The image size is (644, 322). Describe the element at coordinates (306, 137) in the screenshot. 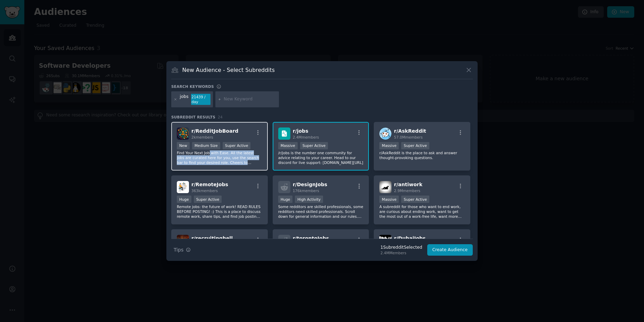

I see `span: 2.4M members` at that location.